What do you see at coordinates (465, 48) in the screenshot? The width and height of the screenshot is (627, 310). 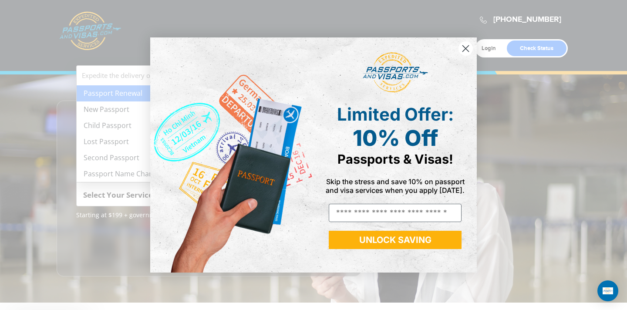 I see `button: Close dialog` at bounding box center [465, 48].